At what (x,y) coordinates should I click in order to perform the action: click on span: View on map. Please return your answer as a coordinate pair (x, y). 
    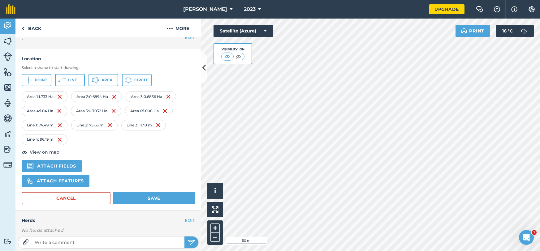
    Looking at the image, I should click on (45, 152).